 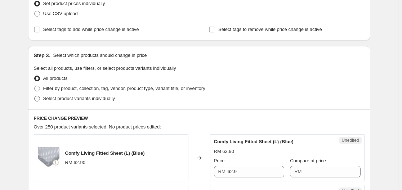 What do you see at coordinates (97, 127) in the screenshot?
I see `span: Over 250 product variants selected. No product prices edited:` at bounding box center [97, 127].